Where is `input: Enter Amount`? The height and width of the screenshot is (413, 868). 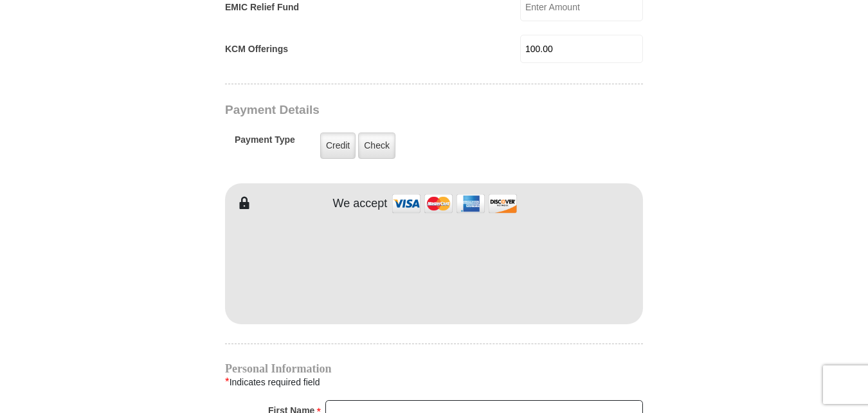
input: Enter Amount is located at coordinates (581, 49).